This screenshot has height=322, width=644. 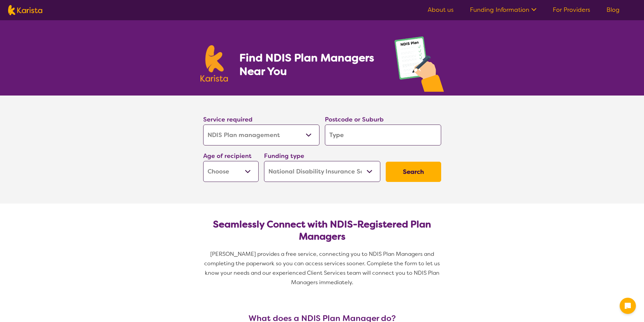 What do you see at coordinates (413, 172) in the screenshot?
I see `button: Search` at bounding box center [413, 172].